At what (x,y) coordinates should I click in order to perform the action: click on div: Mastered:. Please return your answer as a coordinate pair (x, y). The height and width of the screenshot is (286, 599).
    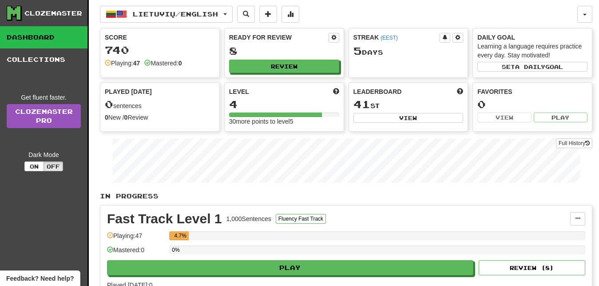
    Looking at the image, I should click on (163, 63).